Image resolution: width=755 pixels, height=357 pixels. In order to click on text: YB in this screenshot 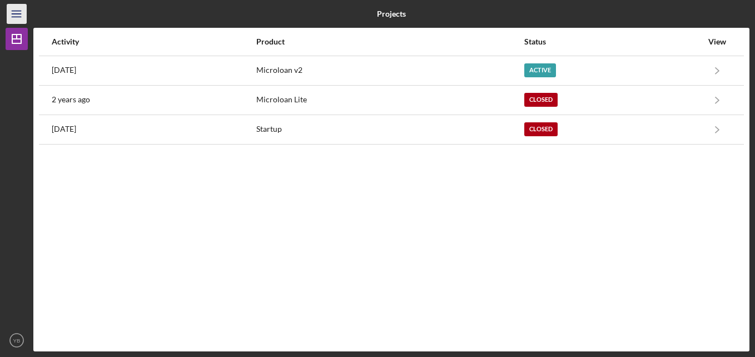, I will do `click(17, 340)`.